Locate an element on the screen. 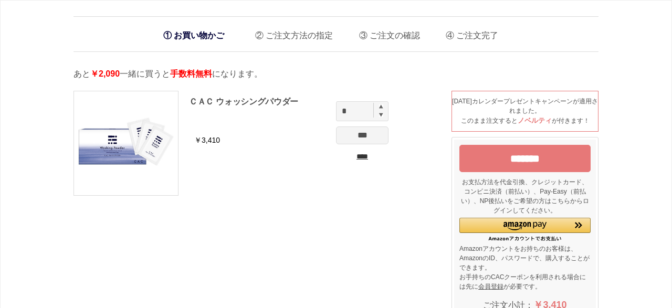 The width and height of the screenshot is (672, 308). span: 手数料無料 is located at coordinates (191, 74).